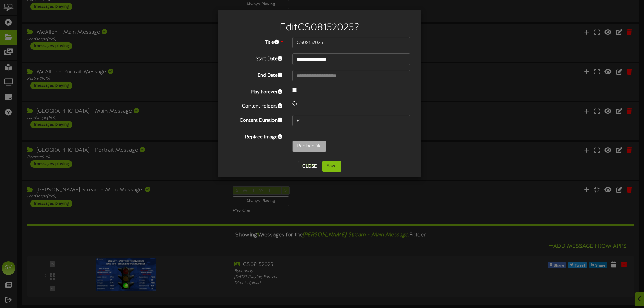 The width and height of the screenshot is (644, 308). Describe the element at coordinates (309, 166) in the screenshot. I see `button: Close` at that location.